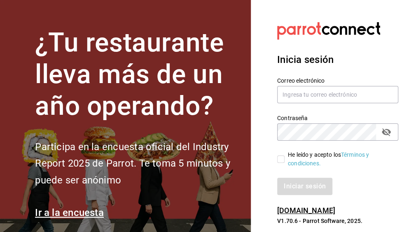 The width and height of the screenshot is (418, 232). I want to click on label: Correo electrónico, so click(338, 81).